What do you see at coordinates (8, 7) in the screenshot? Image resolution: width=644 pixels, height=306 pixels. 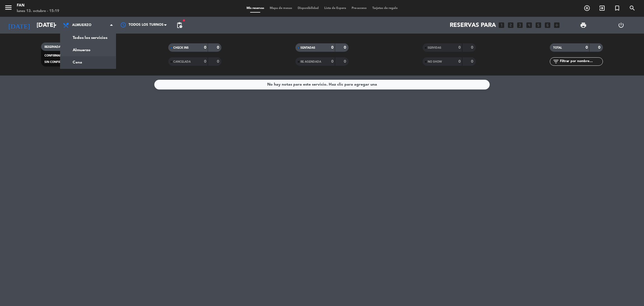 I see `i: menu` at bounding box center [8, 7].